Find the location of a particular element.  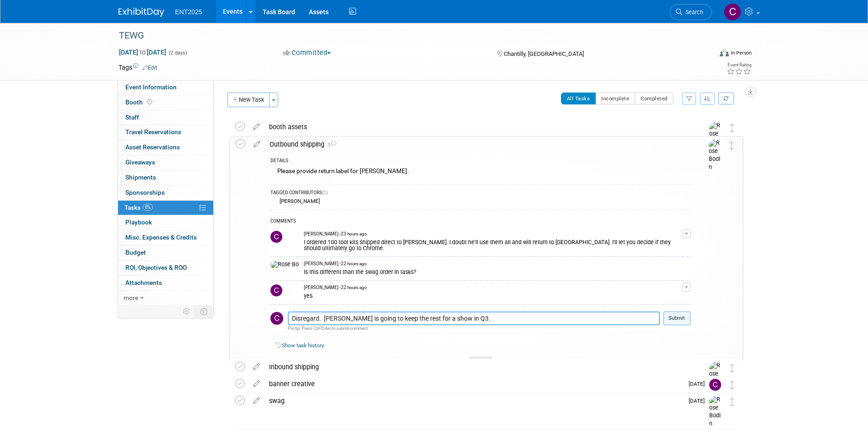

a: Playbook is located at coordinates (165, 222).